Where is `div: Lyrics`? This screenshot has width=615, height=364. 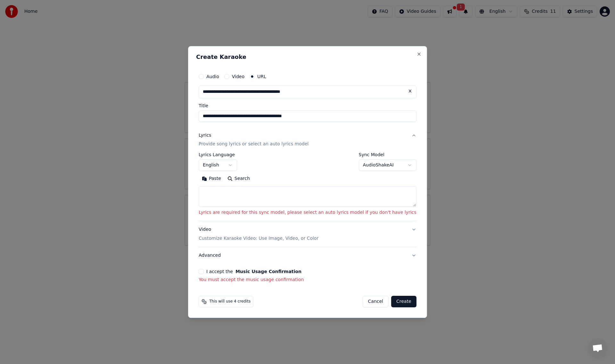 div: Lyrics is located at coordinates (205, 136).